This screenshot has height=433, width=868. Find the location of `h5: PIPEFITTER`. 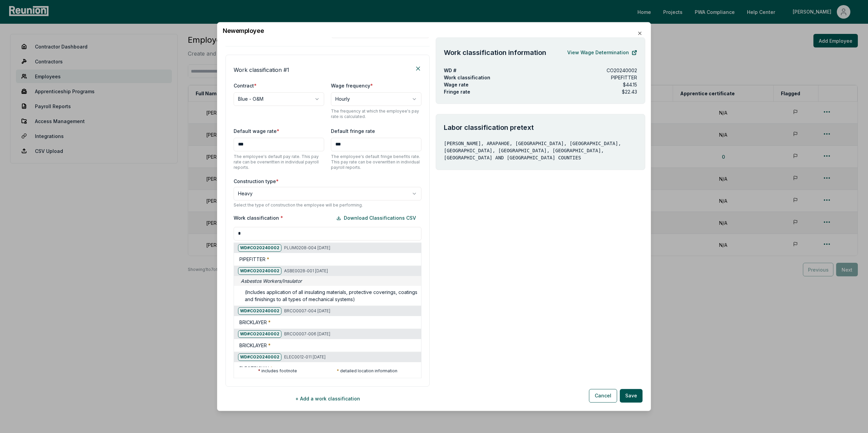

h5: PIPEFITTER is located at coordinates (255, 259).